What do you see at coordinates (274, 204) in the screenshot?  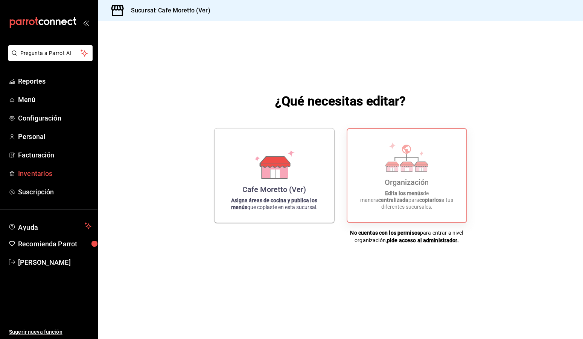 I see `strong: Asigna áreas de cocina y publica los menús` at bounding box center [274, 204].